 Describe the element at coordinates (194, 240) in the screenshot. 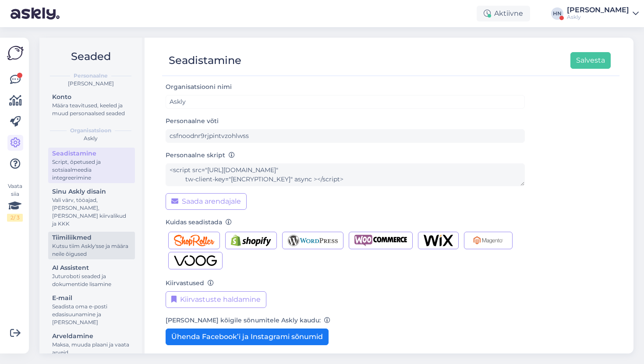

I see `img: Shoproller` at that location.